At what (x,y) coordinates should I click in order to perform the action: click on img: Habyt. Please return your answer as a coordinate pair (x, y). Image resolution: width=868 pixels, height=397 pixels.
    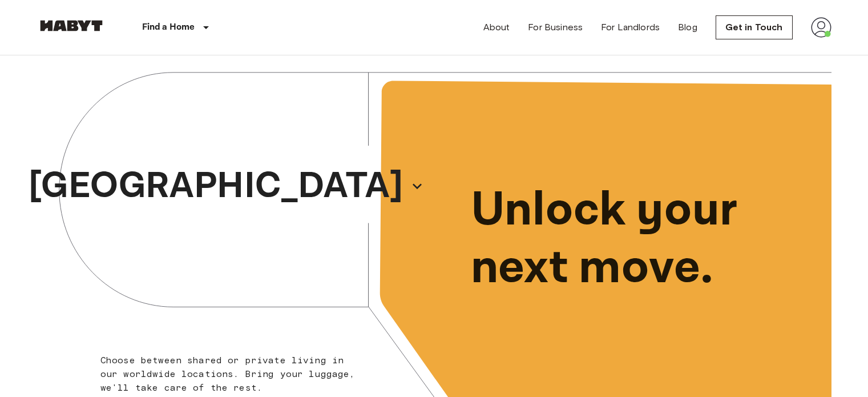
    Looking at the image, I should click on (72, 25).